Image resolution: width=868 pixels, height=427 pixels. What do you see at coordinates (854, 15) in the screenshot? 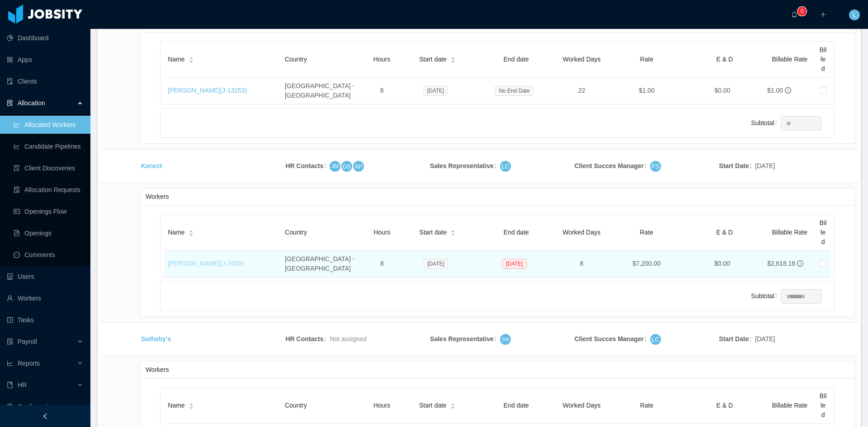
I see `span: L` at bounding box center [854, 15].